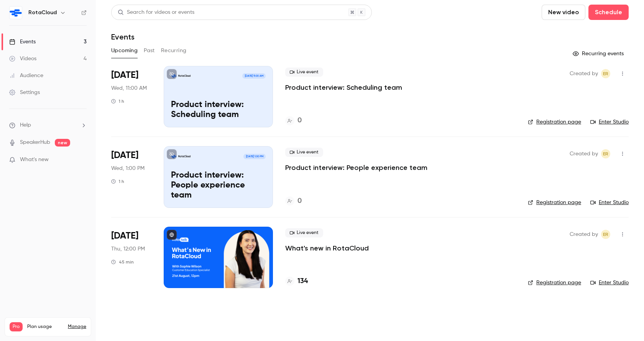 The height and width of the screenshot is (341, 644). I want to click on div: Aug 21 Thu, 12:00 PM (Europe/London), so click(131, 258).